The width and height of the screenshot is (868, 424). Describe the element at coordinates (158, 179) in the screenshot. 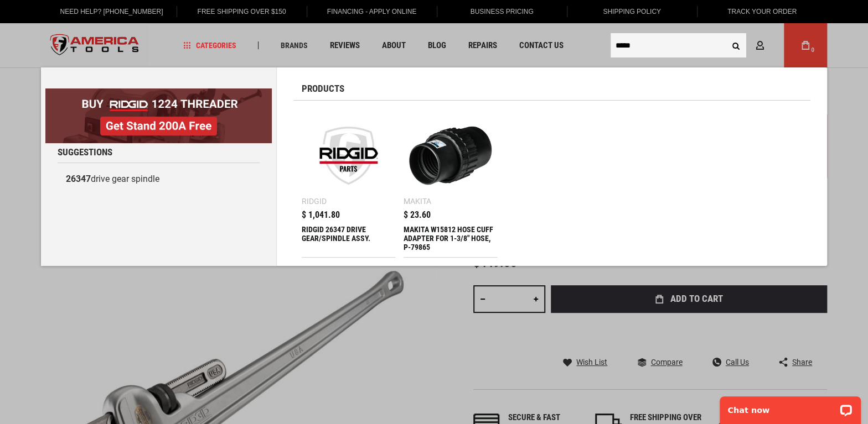

I see `a: 26347drive gear spindle` at that location.